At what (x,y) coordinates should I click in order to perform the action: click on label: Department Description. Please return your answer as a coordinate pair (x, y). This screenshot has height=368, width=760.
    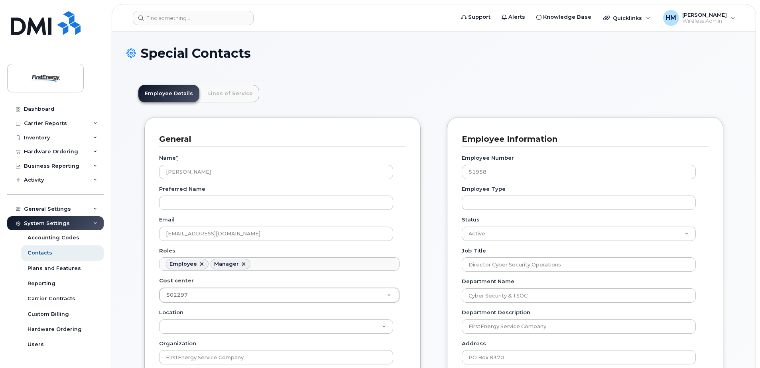
    Looking at the image, I should click on (496, 312).